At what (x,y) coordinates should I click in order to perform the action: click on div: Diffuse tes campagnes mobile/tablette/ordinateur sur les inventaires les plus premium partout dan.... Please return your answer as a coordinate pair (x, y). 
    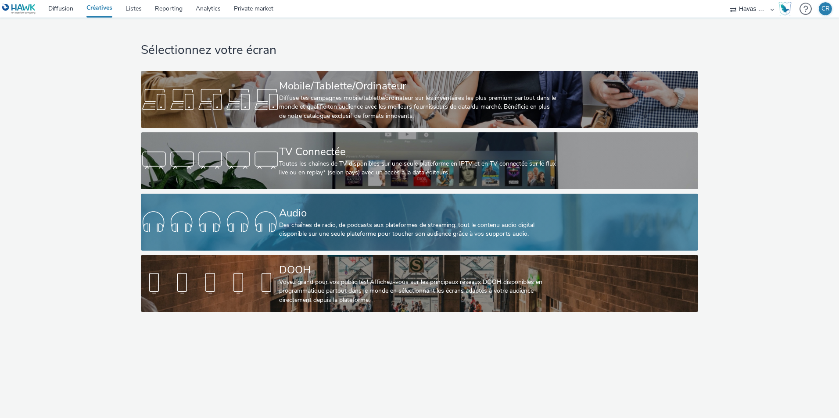
    Looking at the image, I should click on (417, 107).